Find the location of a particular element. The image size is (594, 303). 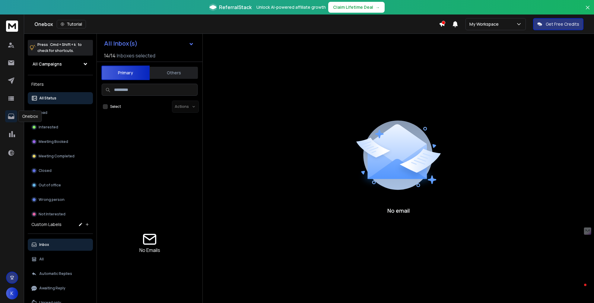

button: K is located at coordinates (12, 293).